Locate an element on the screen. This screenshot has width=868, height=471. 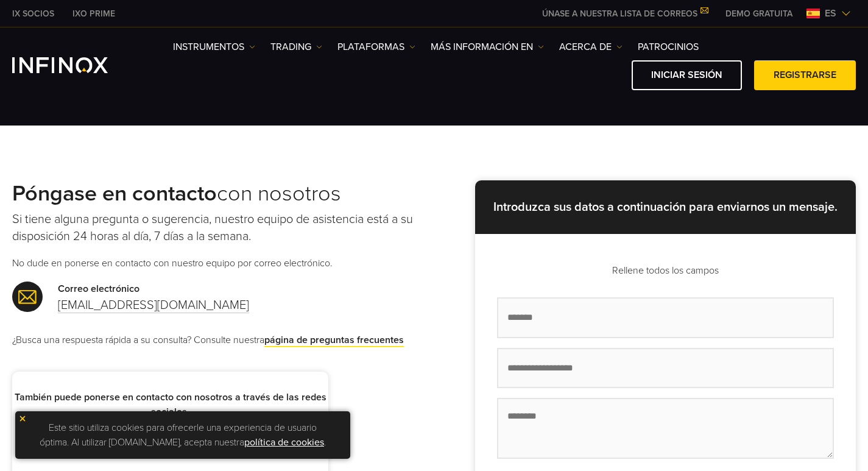
p: No dude en ponerse en contacto con nuestro equipo por correo electrónico. is located at coordinates (223, 263).